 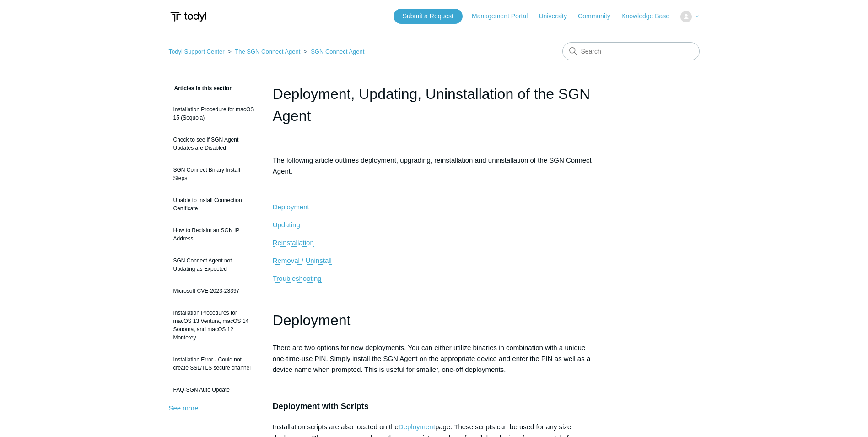 I want to click on span: Updating, so click(x=287, y=224).